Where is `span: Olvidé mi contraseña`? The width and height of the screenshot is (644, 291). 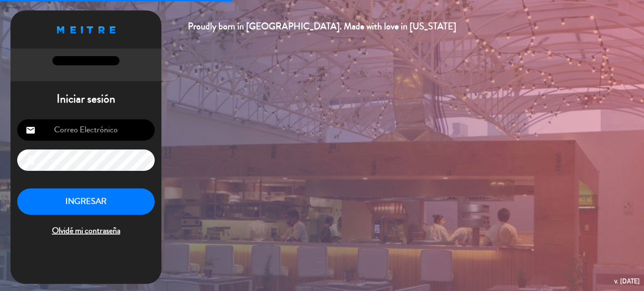
span: Olvidé mi contraseña is located at coordinates (86, 231).